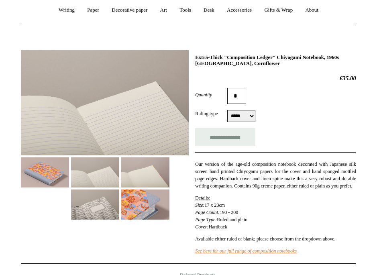 The image size is (377, 275). Describe the element at coordinates (232, 220) in the screenshot. I see `span: Ruled and plain` at that location.